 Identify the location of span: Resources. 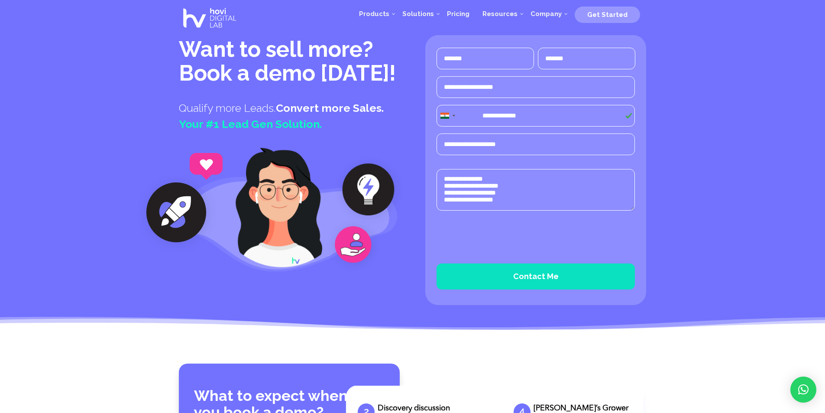
(500, 14).